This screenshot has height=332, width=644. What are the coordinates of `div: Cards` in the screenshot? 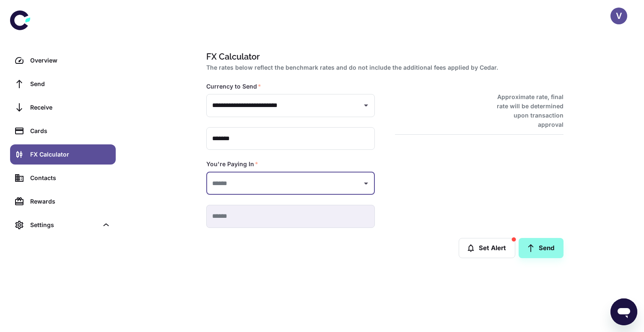 It's located at (70, 131).